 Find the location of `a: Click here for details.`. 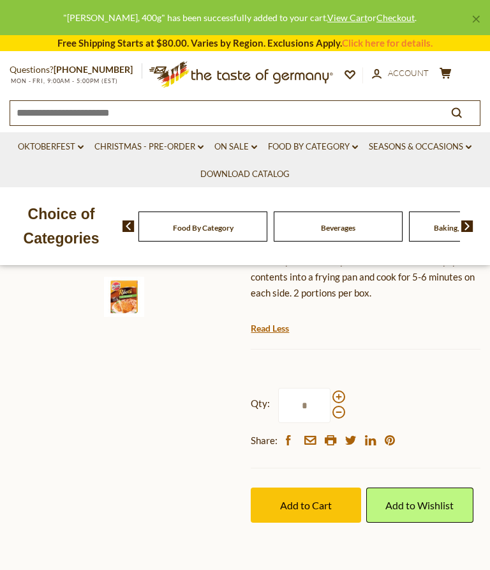

a: Click here for details. is located at coordinates (388, 43).